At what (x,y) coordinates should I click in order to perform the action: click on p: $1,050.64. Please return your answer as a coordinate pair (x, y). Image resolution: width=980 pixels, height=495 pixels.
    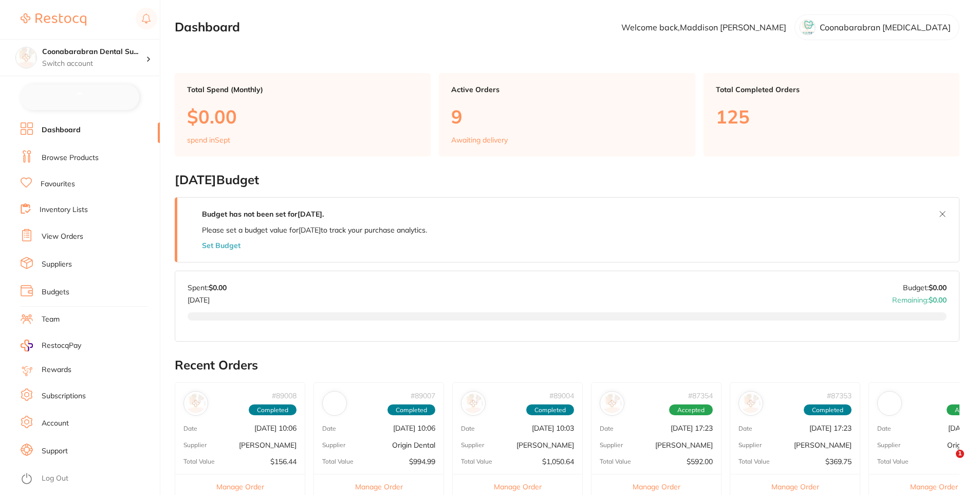
    Looking at the image, I should click on (558, 461).